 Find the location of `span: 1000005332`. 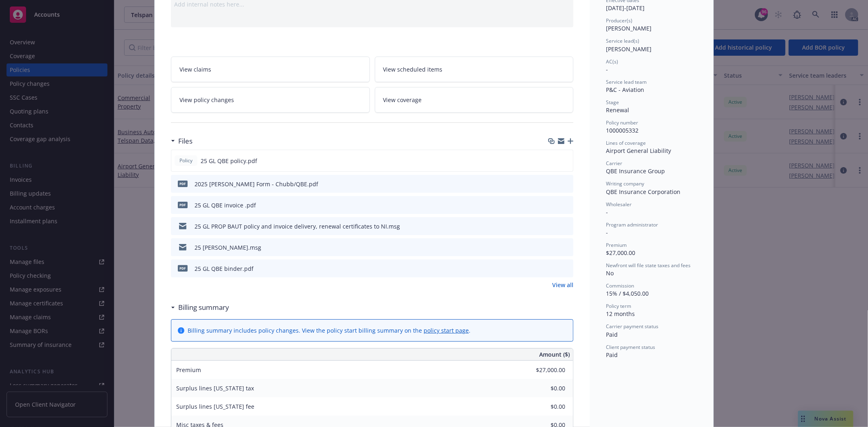

span: 1000005332 is located at coordinates (622, 130).